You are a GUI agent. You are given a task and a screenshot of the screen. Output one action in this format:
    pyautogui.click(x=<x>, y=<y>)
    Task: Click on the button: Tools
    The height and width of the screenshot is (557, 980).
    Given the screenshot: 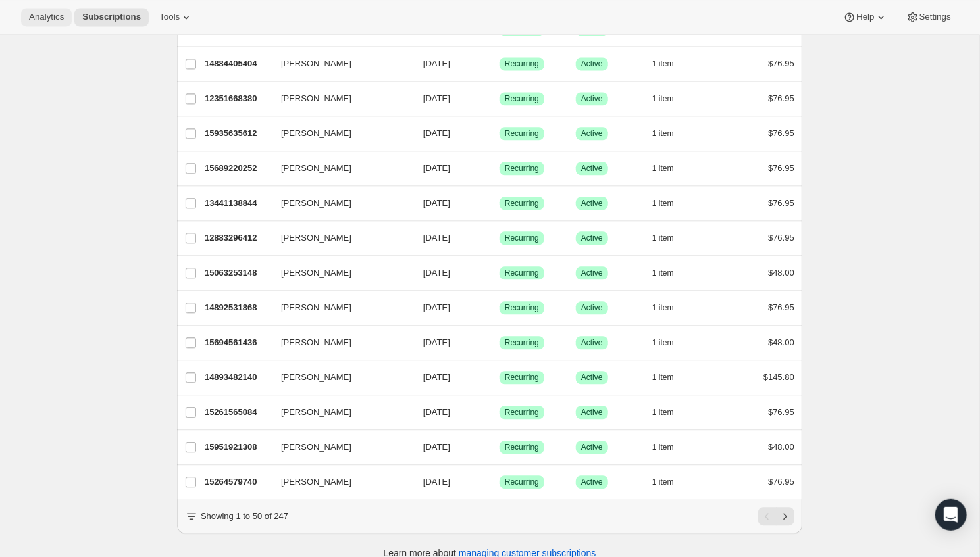 What is the action you would take?
    pyautogui.click(x=175, y=17)
    